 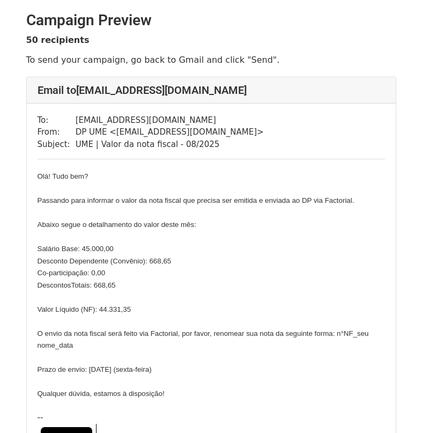 What do you see at coordinates (80, 285) in the screenshot?
I see `span: Totais` at bounding box center [80, 285].